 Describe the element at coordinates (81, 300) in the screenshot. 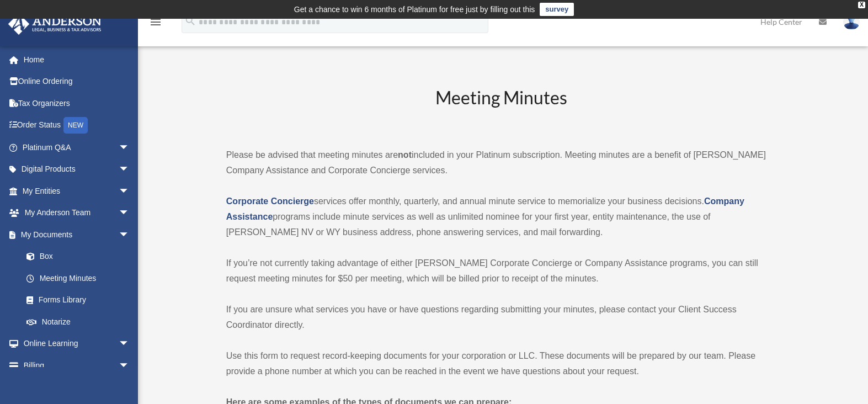

I see `a: Forms Library` at that location.